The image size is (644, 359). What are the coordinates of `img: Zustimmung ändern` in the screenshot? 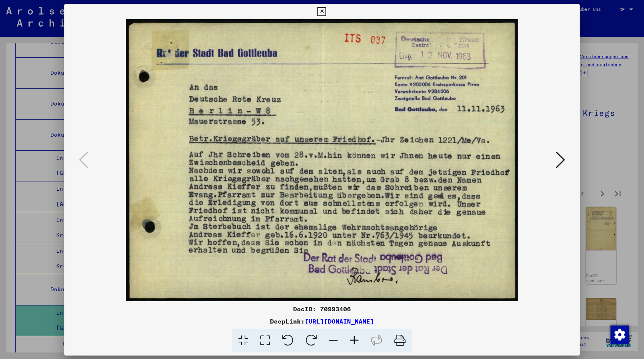 It's located at (620, 335).